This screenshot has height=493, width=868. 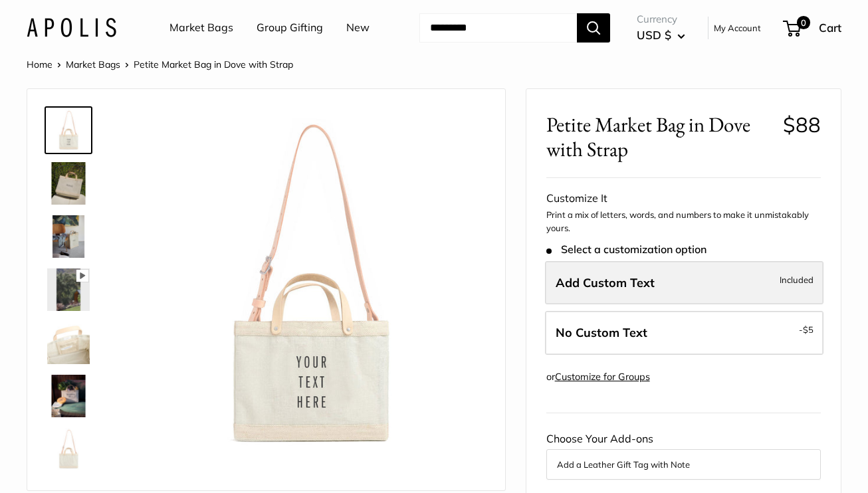 I want to click on nav: Breadcrumb, so click(x=160, y=64).